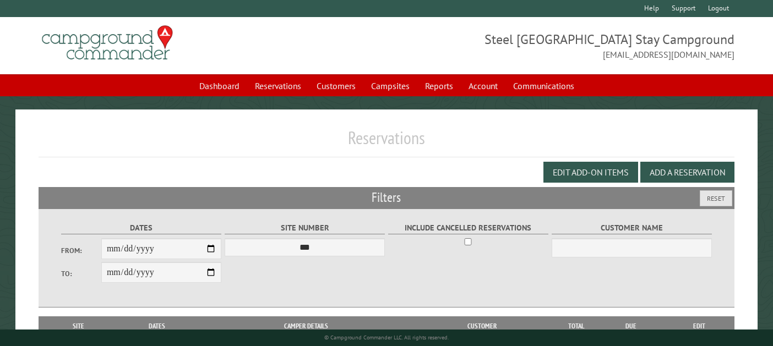  What do you see at coordinates (699, 326) in the screenshot?
I see `th: Edit` at bounding box center [699, 326].